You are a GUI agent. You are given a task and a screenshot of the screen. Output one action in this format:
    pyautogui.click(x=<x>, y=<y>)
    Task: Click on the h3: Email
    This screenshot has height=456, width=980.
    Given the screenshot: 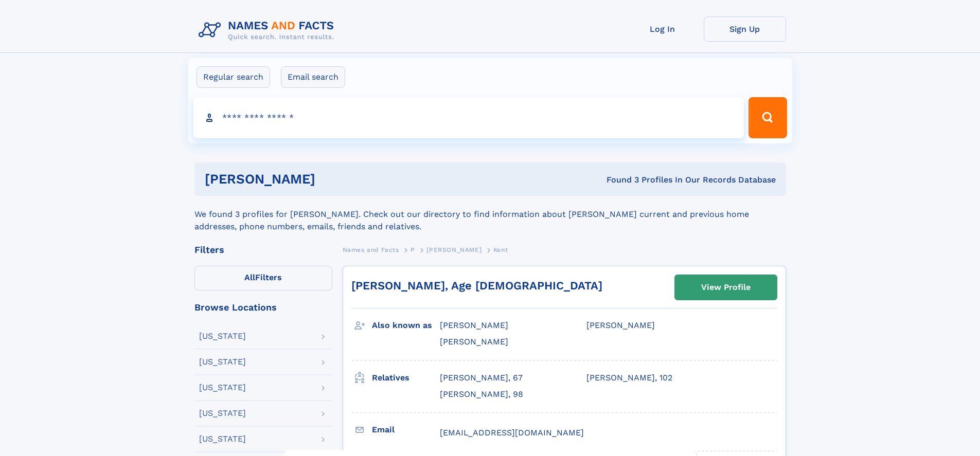 What is the action you would take?
    pyautogui.click(x=406, y=430)
    